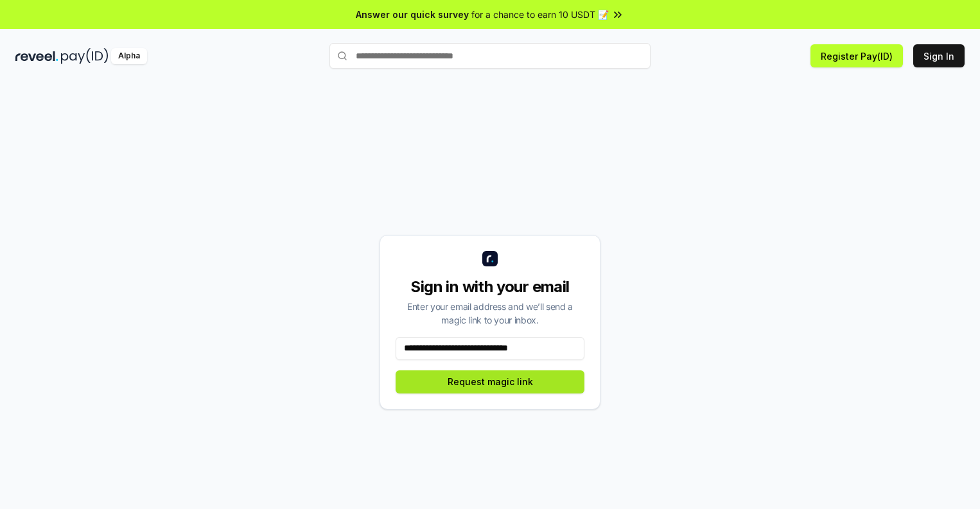  Describe the element at coordinates (939, 55) in the screenshot. I see `button: Sign In` at that location.